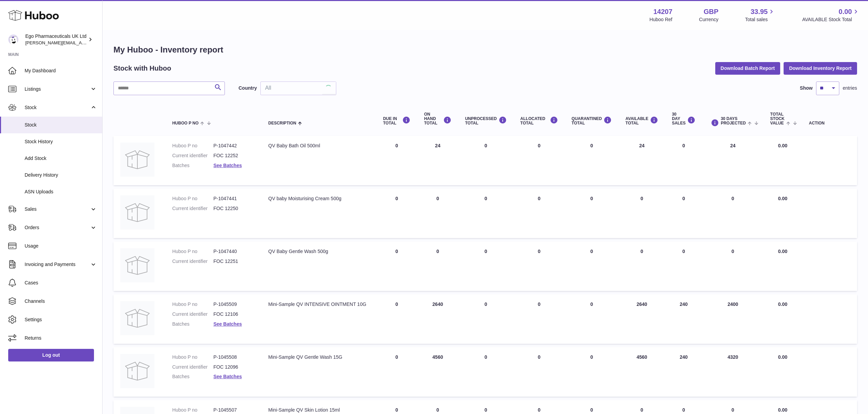  What do you see at coordinates (51, 355) in the screenshot?
I see `a: Log out` at bounding box center [51, 355].